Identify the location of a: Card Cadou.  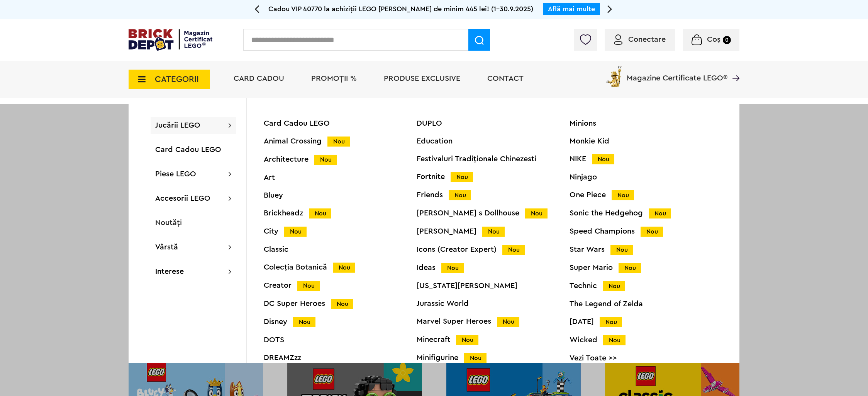
(259, 79).